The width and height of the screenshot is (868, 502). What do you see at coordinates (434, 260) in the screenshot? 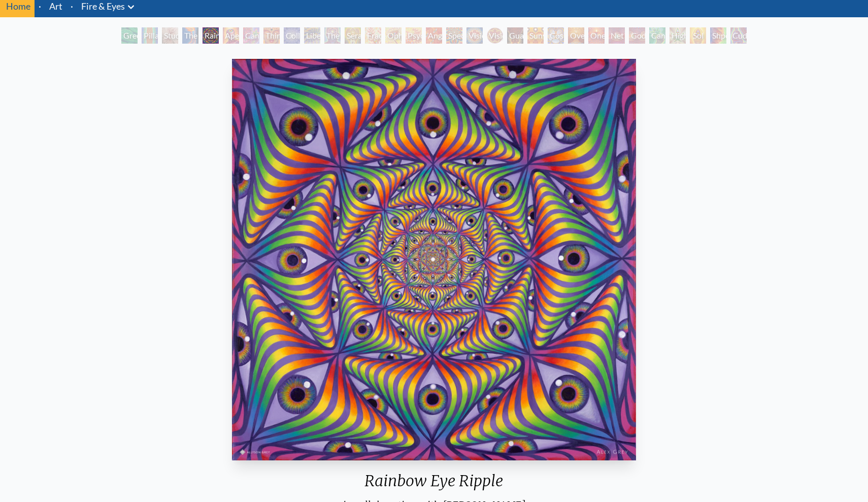
I see `img: Rainbow-Eye-Ripple-2019-Alex-Grey-Allyson-Grey-watermarked.jpeg` at bounding box center [434, 260].